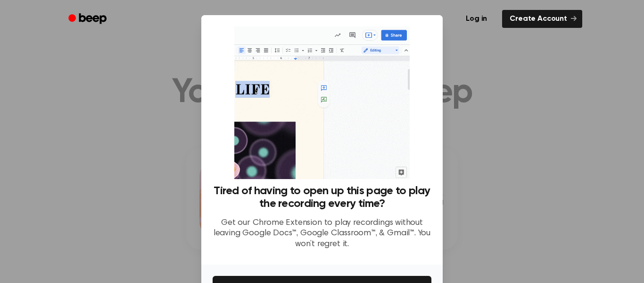  Describe the element at coordinates (88, 19) in the screenshot. I see `a: Beep` at that location.